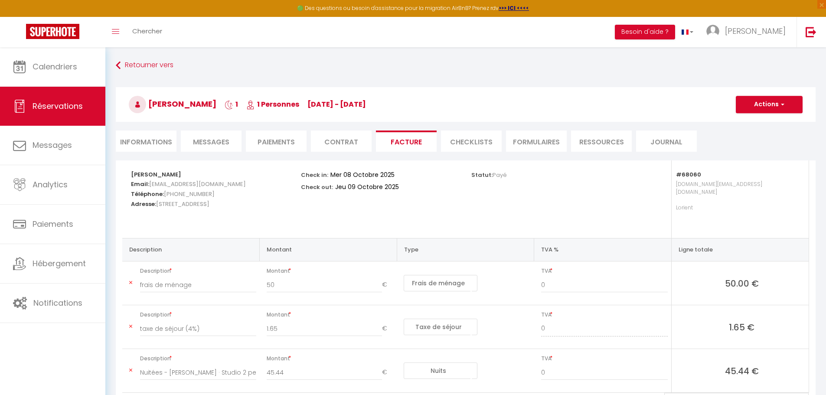 The height and width of the screenshot is (395, 826). What do you see at coordinates (50, 184) in the screenshot?
I see `span: Analytics` at bounding box center [50, 184].